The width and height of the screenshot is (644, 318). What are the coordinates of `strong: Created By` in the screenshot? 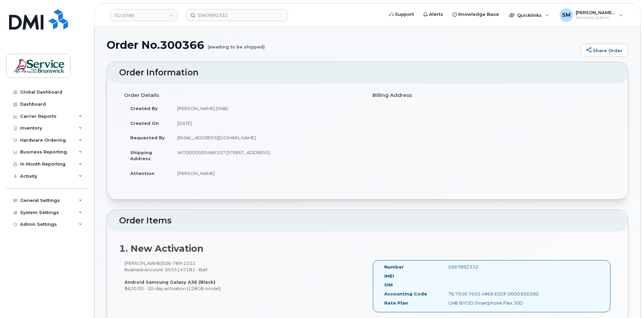 It's located at (144, 108).